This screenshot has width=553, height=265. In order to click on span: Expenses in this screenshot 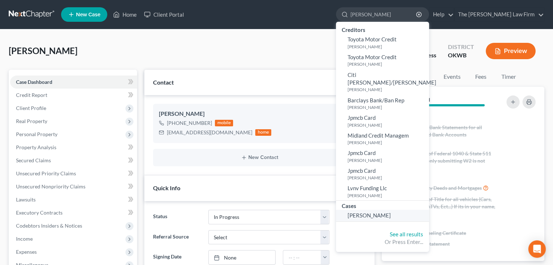, I will do `click(26, 252)`.